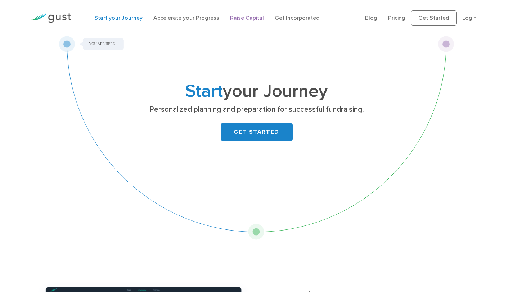 The width and height of the screenshot is (513, 292). I want to click on span: Start, so click(204, 91).